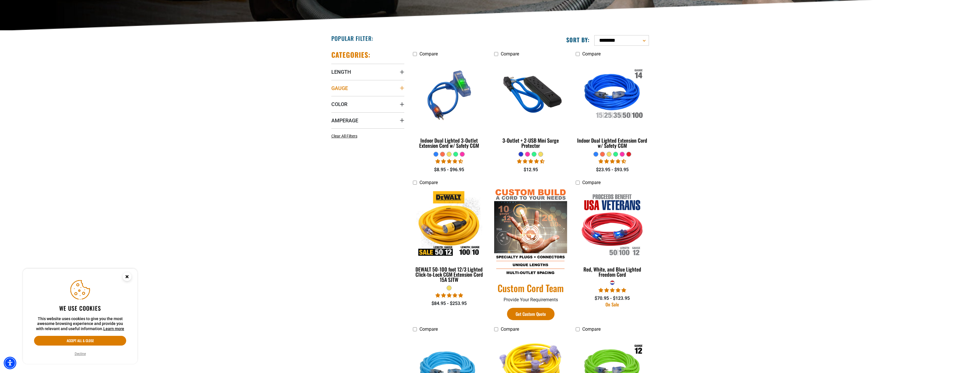 The height and width of the screenshot is (373, 980). What do you see at coordinates (80, 341) in the screenshot?
I see `button: Accept all & close` at bounding box center [80, 341].